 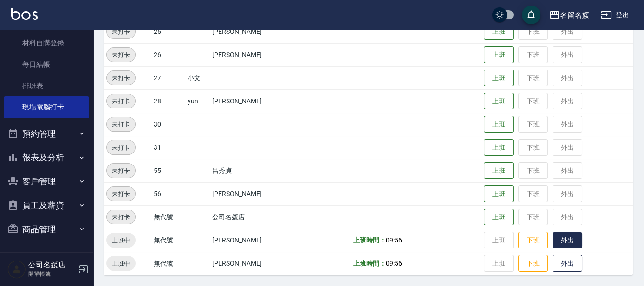 What do you see at coordinates (247, 217) in the screenshot?
I see `td: 公司名媛店` at bounding box center [247, 217].